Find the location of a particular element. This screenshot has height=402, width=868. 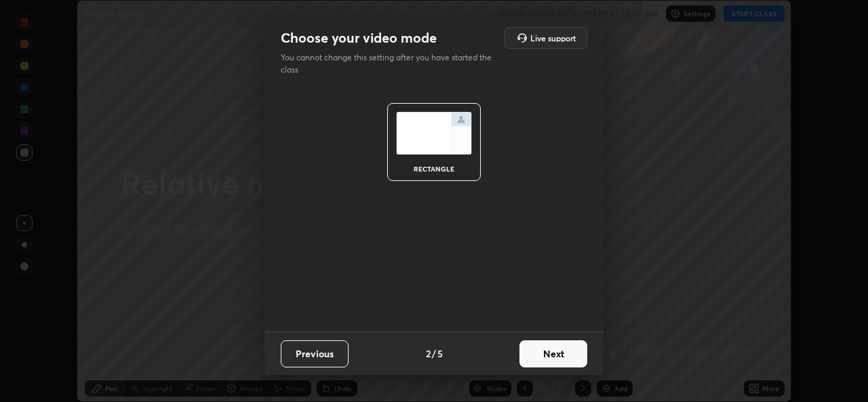

button: Next is located at coordinates (553, 354).